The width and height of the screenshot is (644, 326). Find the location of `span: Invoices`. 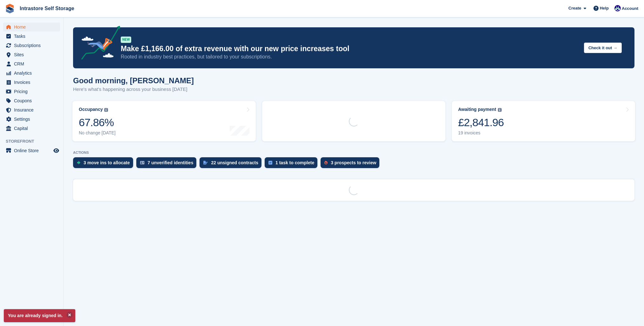

span: Invoices is located at coordinates (33, 82).